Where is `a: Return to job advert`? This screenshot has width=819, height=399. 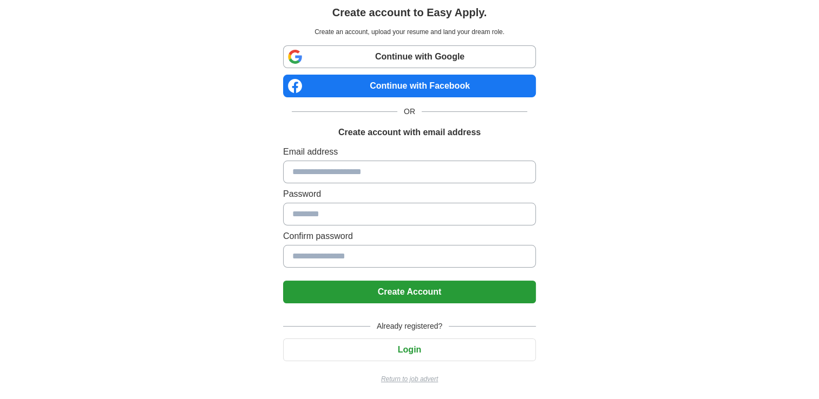
a: Return to job advert is located at coordinates (409, 379).